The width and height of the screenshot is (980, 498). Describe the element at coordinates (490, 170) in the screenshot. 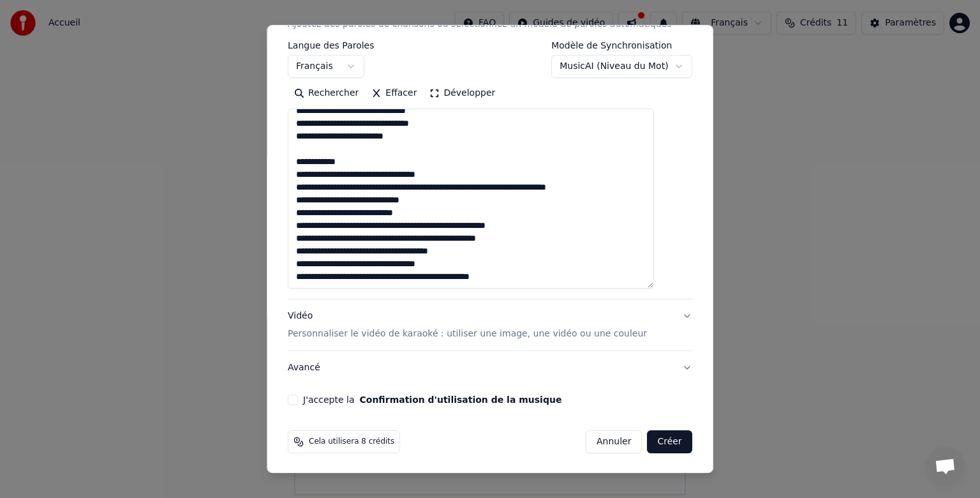

I see `div: ParolesAjoutez des paroles de chansons ou sélectionnez un modèle de paroles automatiques` at that location.